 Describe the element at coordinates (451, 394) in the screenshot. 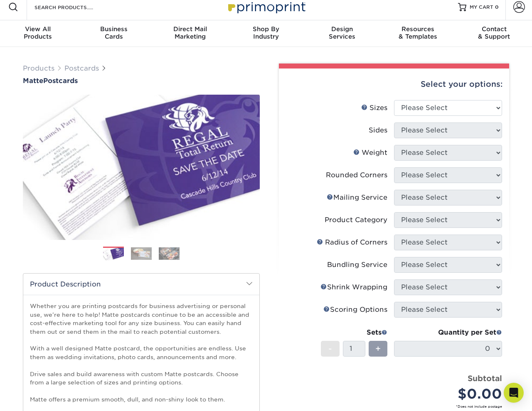

I see `div: $0.00` at that location.